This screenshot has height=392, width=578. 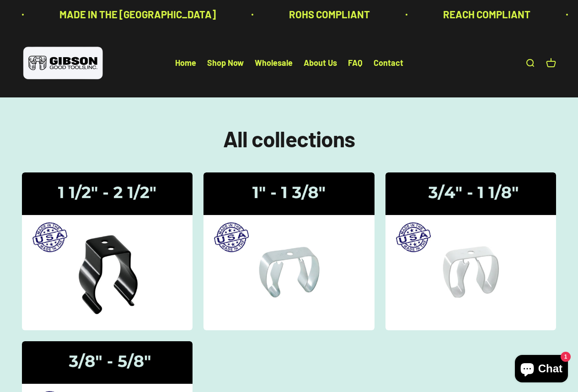 What do you see at coordinates (470, 251) in the screenshot?
I see `a: Gripper Clips | 3/4" - 1 1/8"` at bounding box center [470, 251].